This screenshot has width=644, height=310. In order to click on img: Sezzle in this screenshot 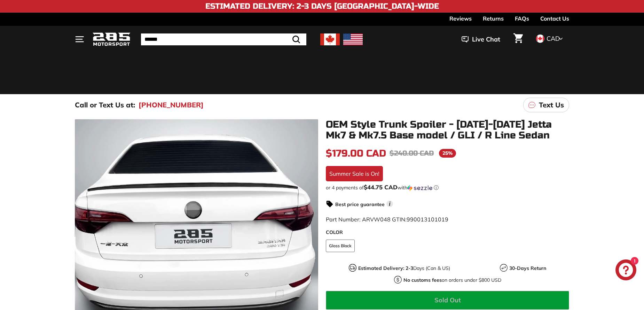, I will do `click(420, 188)`.